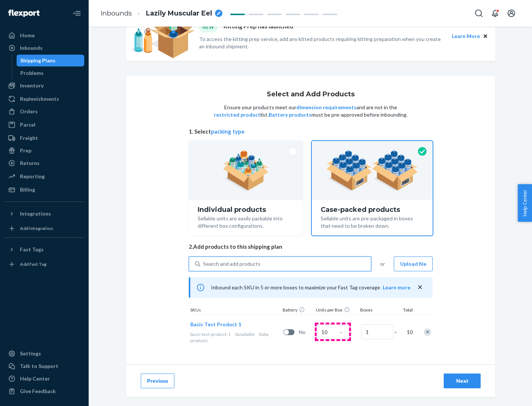 This screenshot has width=532, height=406. I want to click on span: Help Center, so click(525, 203).